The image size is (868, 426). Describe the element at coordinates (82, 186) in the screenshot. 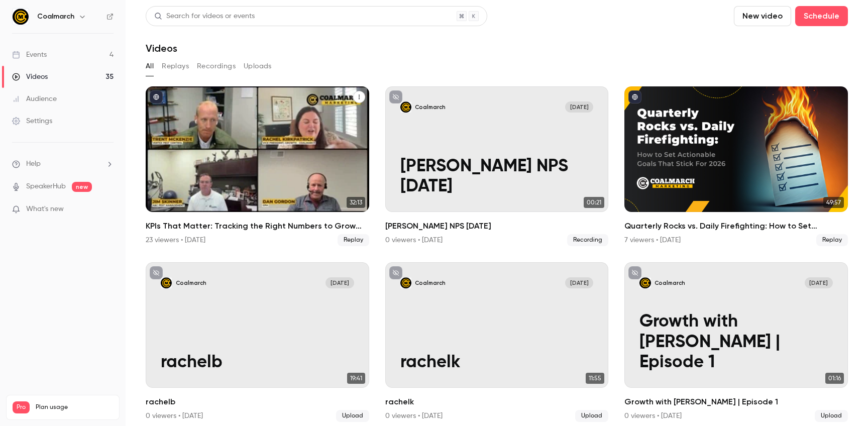

I see `span: new` at that location.